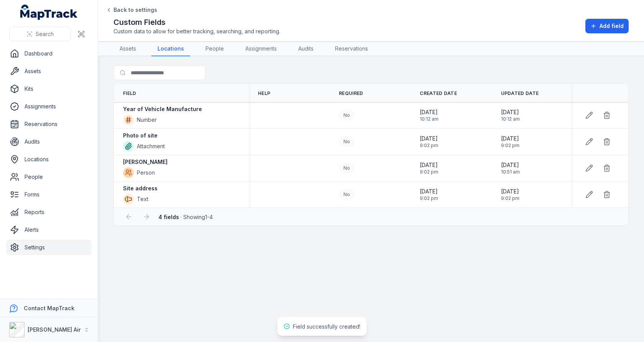  I want to click on span: · Showing 1 - 4, so click(185, 217).